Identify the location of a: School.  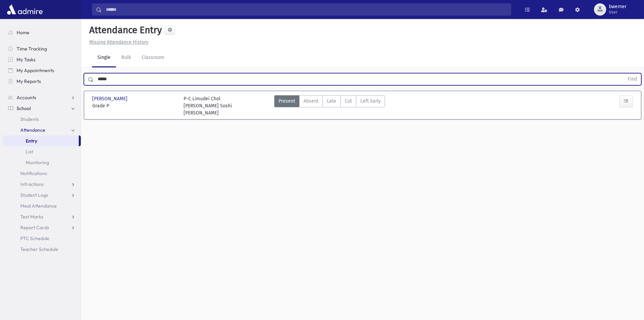
(41, 108).